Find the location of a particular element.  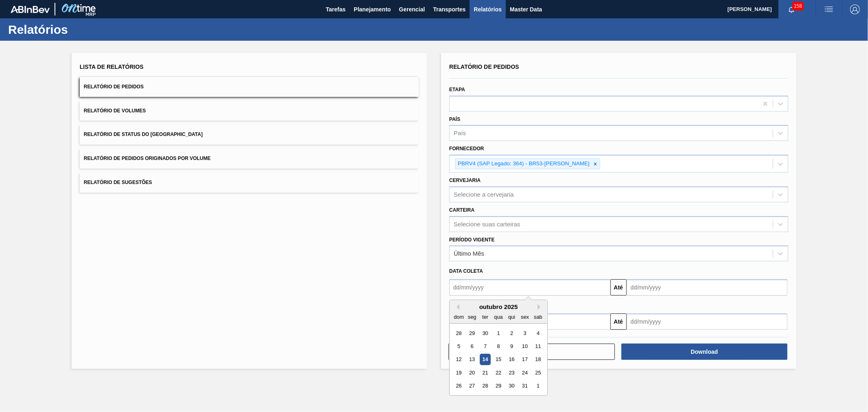

div: sab is located at coordinates (538, 317).